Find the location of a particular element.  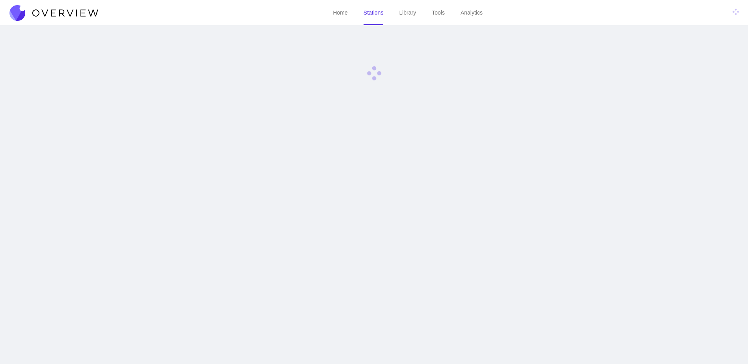

a: Library is located at coordinates (407, 13).